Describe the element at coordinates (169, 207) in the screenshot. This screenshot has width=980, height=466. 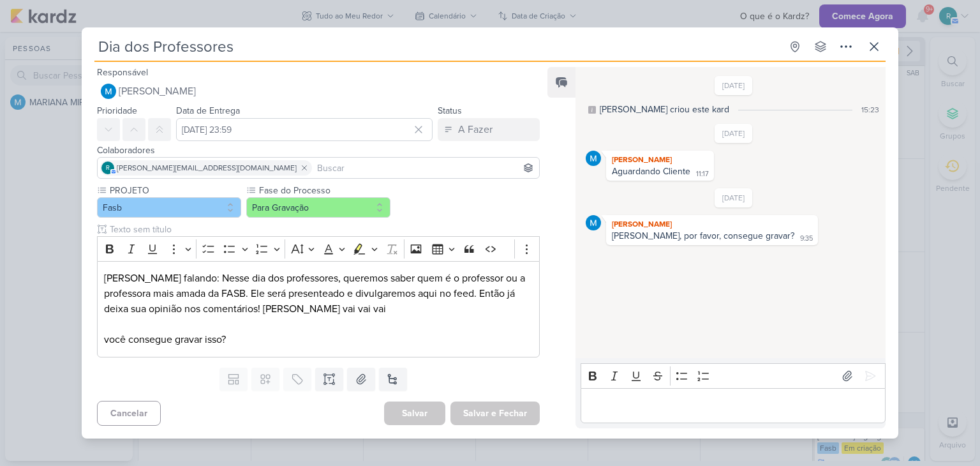
I see `button: Fasb` at that location.